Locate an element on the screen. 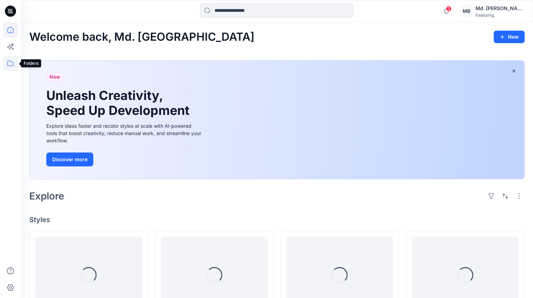  a: Discover more is located at coordinates (125, 160).